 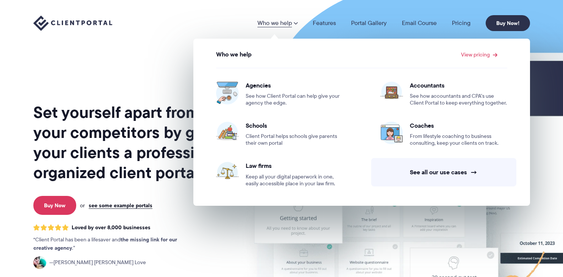 I want to click on ul: View pricing, so click(x=362, y=128).